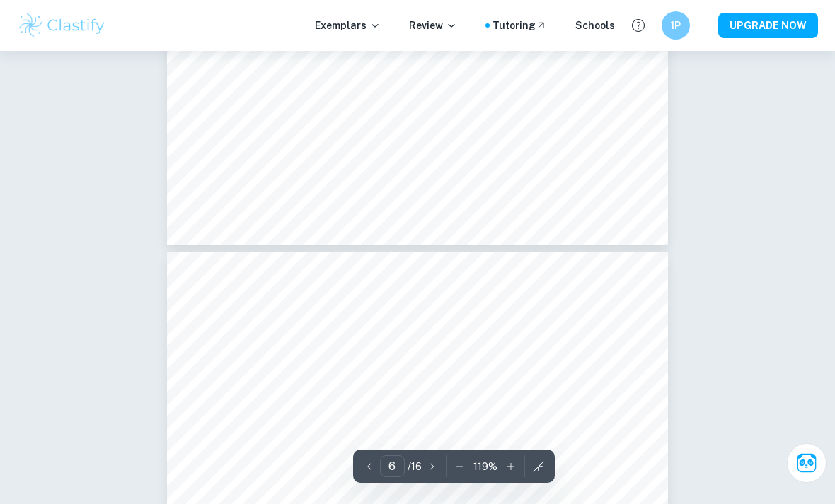 The width and height of the screenshot is (835, 504). What do you see at coordinates (676, 25) in the screenshot?
I see `button: 1P` at bounding box center [676, 25].